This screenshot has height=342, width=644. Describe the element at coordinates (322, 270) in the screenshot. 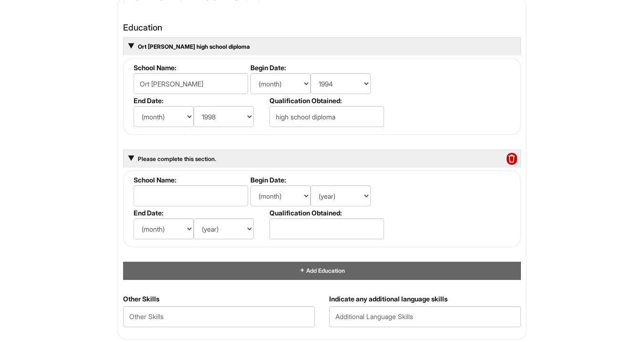

I see `a: Add Education` at that location.